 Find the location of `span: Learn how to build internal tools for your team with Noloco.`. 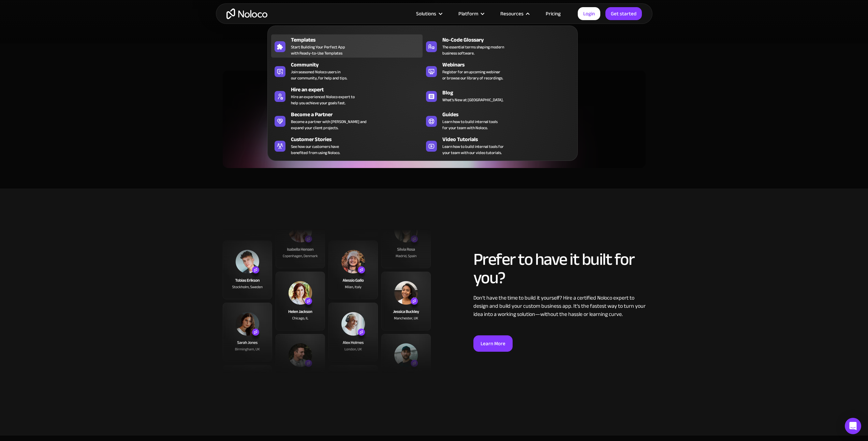

span: Learn how to build internal tools for your team with Noloco. is located at coordinates (470, 125).